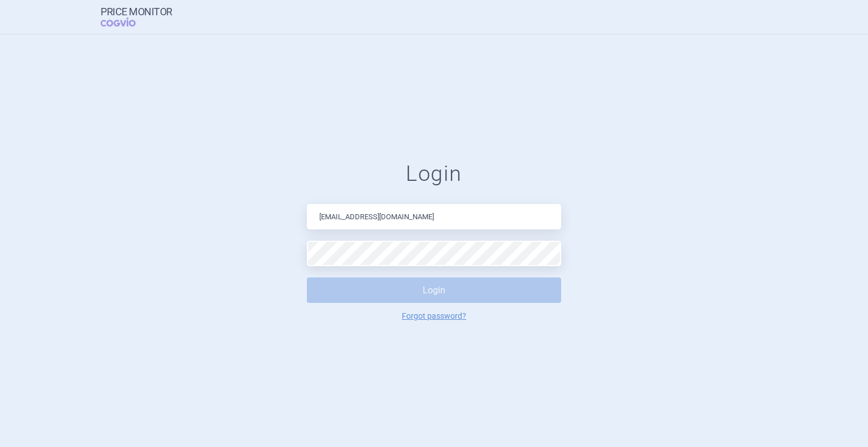 The image size is (868, 447). Describe the element at coordinates (434, 316) in the screenshot. I see `a: Forgot password?` at that location.